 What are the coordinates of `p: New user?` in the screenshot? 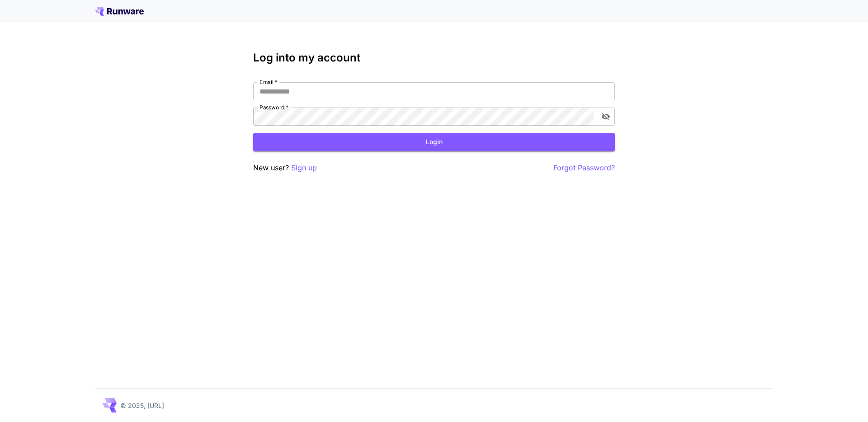 It's located at (285, 168).